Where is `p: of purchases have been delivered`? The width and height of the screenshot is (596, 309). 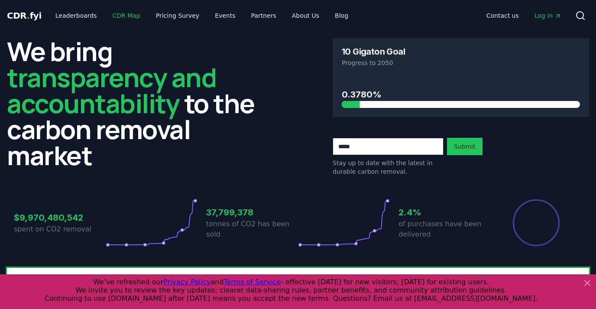
p: of purchases have been delivered is located at coordinates (444, 229).